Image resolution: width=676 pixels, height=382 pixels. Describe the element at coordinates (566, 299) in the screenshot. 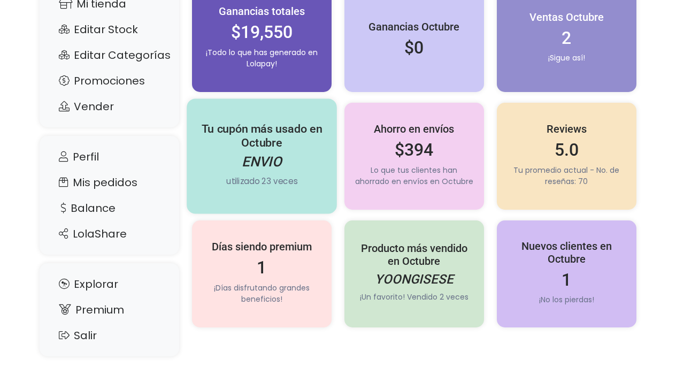

I see `p: ¡No los pierdas!` at that location.